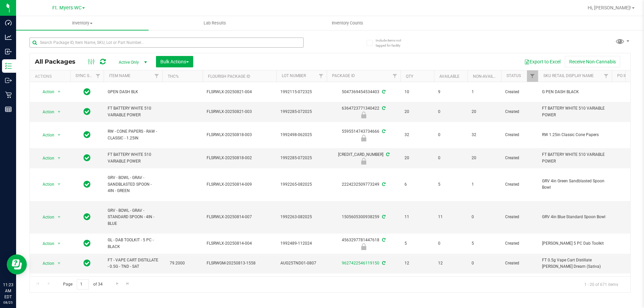 This screenshot has width=644, height=308. I want to click on span: RW - CONE PAPERS - RAW - CLASSIC - 1.25IN, so click(133, 135).